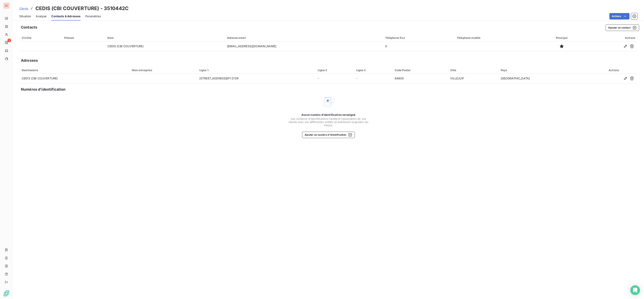  Describe the element at coordinates (66, 16) in the screenshot. I see `span: Contacts & Adresses` at that location.